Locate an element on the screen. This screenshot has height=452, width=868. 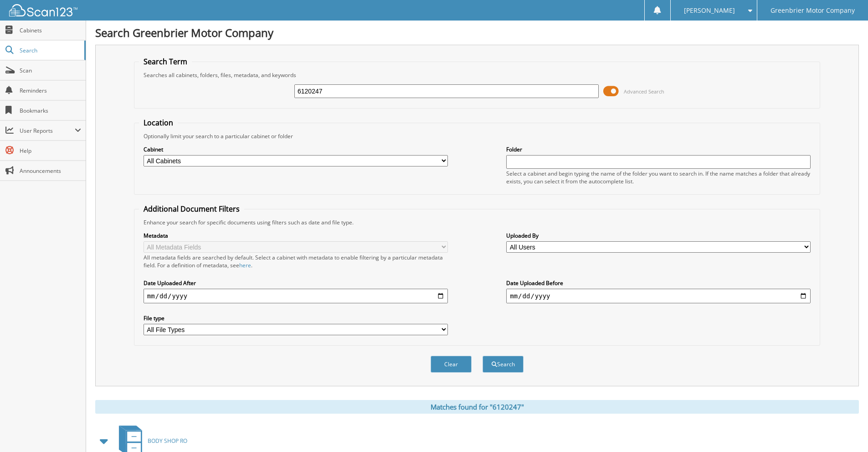
div: Select a cabinet and begin typing the name of the folder you want to search in. If the name match... is located at coordinates (658, 177).